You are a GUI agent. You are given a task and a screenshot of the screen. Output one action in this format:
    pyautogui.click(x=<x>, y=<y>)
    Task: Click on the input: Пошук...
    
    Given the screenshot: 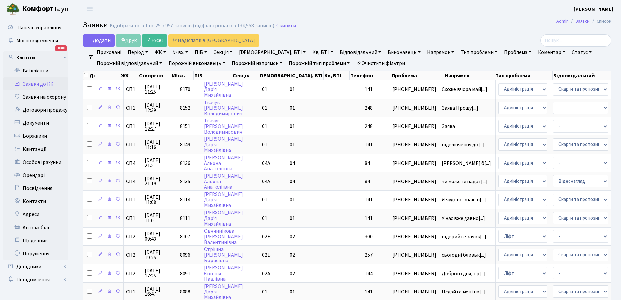 What is the action you would take?
    pyautogui.click(x=576, y=40)
    